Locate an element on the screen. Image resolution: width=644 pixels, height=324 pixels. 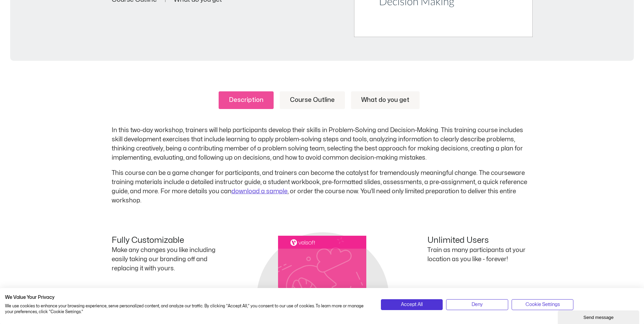
h4: Fully Customizable is located at coordinates (164, 241).